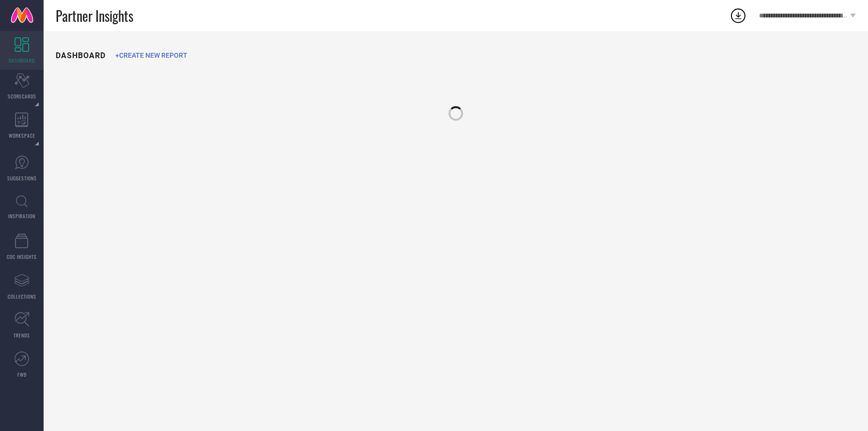 The image size is (868, 431). What do you see at coordinates (21, 256) in the screenshot?
I see `span: CDC INSIGHTS` at bounding box center [21, 256].